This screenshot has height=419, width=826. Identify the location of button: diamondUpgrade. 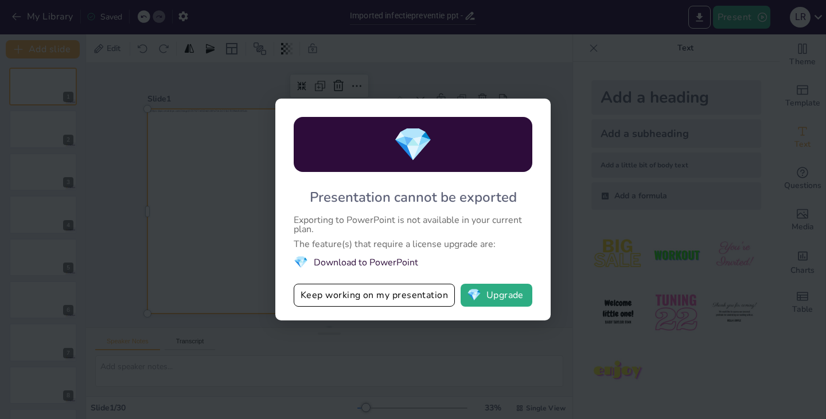
(496, 296).